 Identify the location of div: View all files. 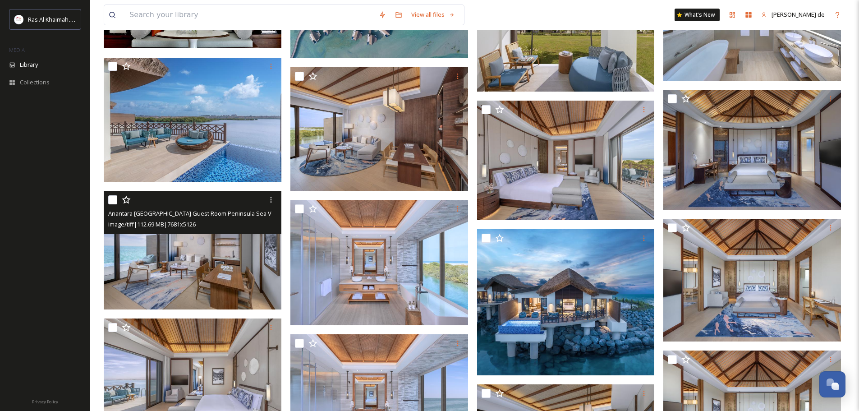
(433, 14).